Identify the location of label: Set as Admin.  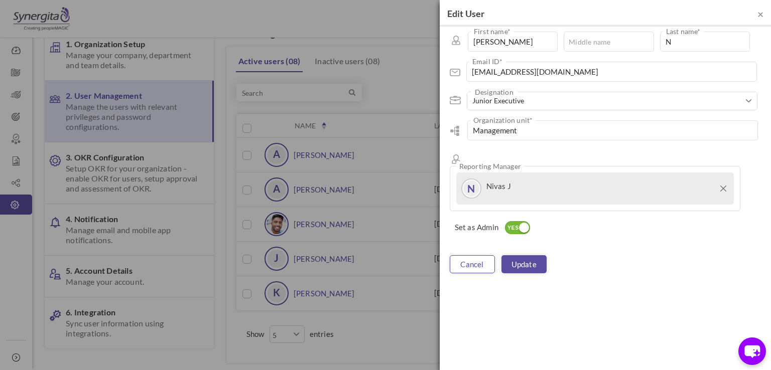
(476, 227).